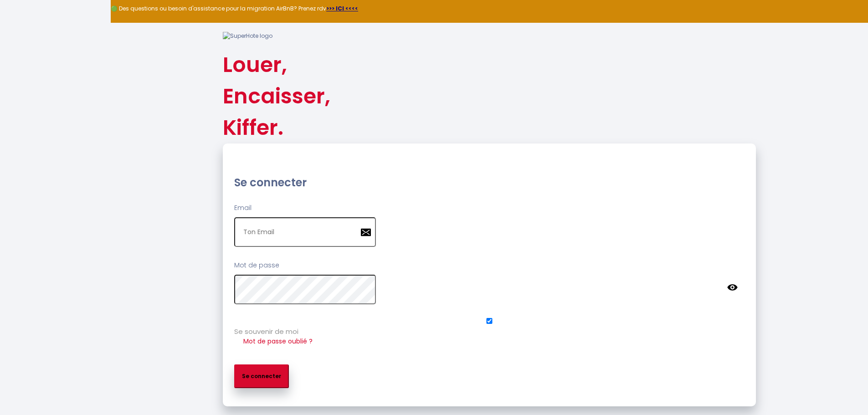 The image size is (868, 415). What do you see at coordinates (277, 96) in the screenshot?
I see `div: Encaisser,` at bounding box center [277, 96].